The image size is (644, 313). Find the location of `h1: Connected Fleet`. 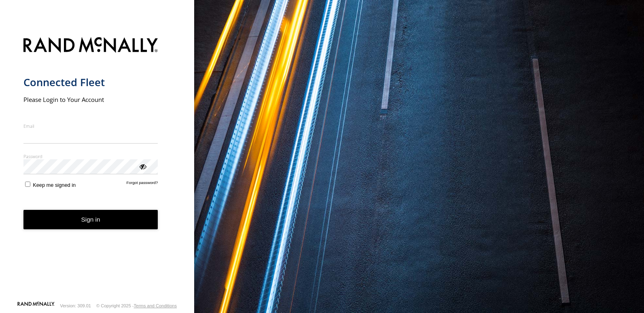

h1: Connected Fleet is located at coordinates (91, 82).